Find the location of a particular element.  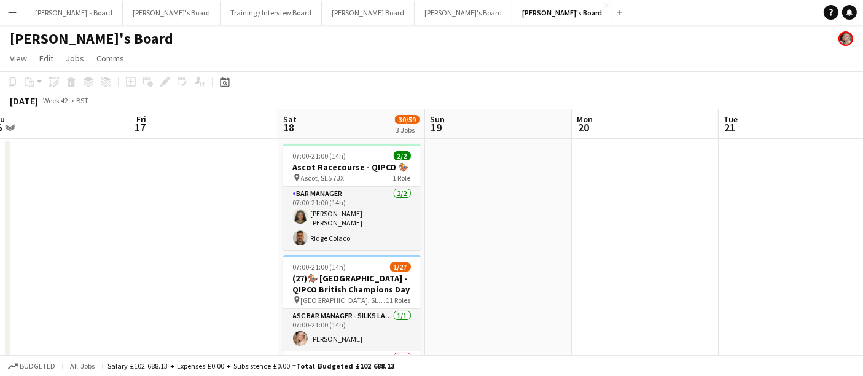

span: View is located at coordinates (18, 58).